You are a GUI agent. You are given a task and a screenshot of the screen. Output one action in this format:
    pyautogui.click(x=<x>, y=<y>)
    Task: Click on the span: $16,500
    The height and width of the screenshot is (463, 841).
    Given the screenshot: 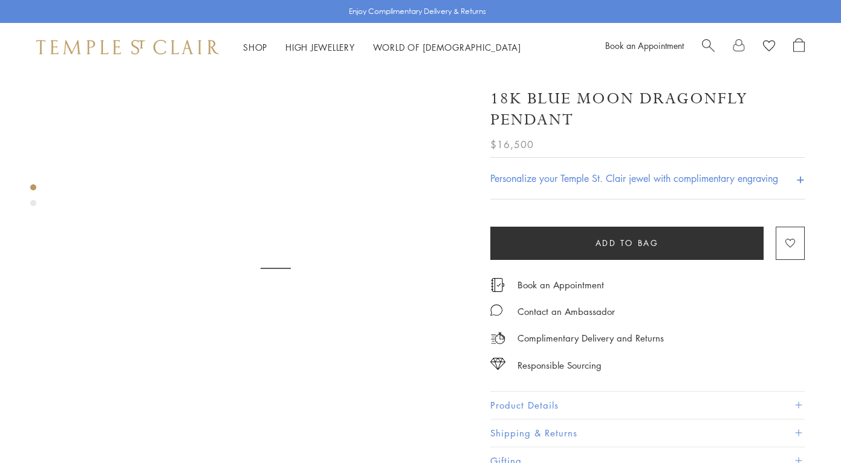 What is the action you would take?
    pyautogui.click(x=512, y=145)
    